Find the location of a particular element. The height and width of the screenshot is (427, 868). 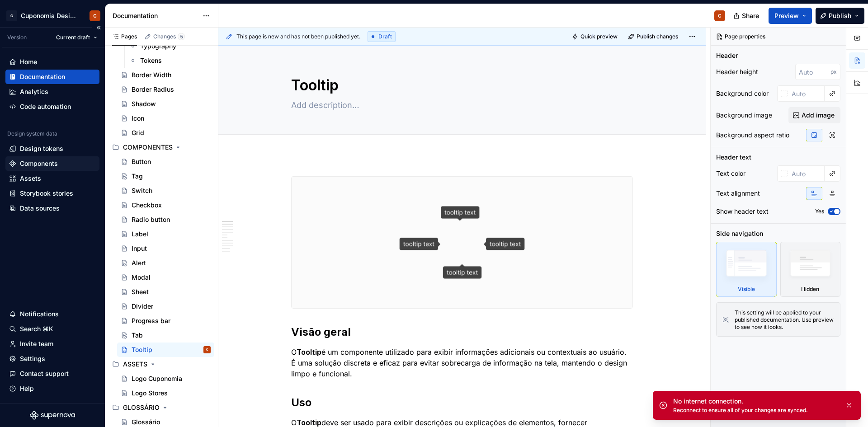

div: Border Radius is located at coordinates (153, 89).